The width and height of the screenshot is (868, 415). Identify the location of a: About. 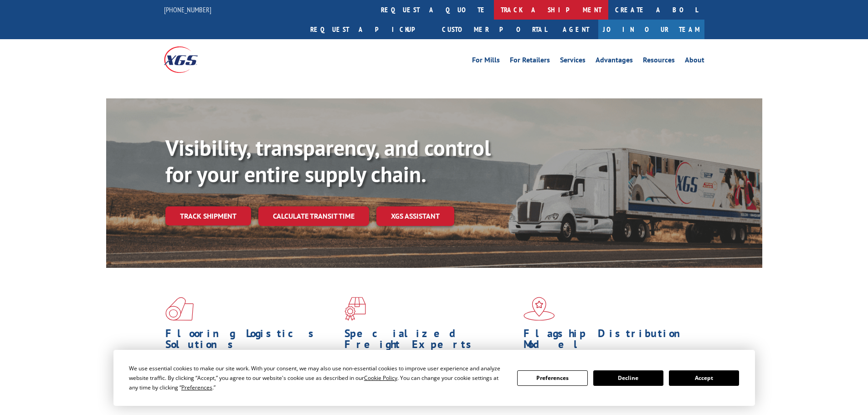
(695, 62).